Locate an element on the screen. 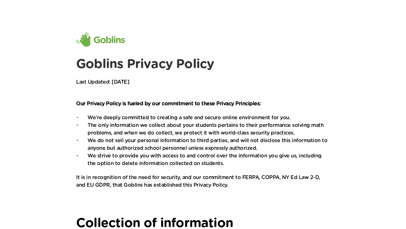 The height and width of the screenshot is (229, 406). p: We’re deeply committed to creating a safe and secure online environment for you. is located at coordinates (209, 117).